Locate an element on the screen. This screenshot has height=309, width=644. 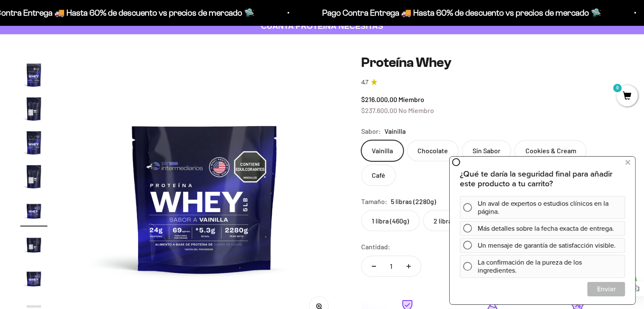
legend: Tamaño: is located at coordinates (374, 202).